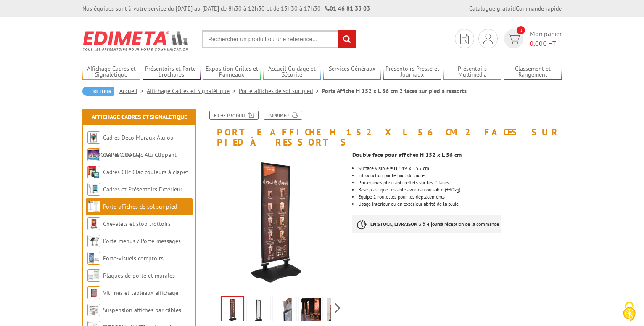 The height and width of the screenshot is (326, 644). I want to click on a: Retour, so click(98, 92).